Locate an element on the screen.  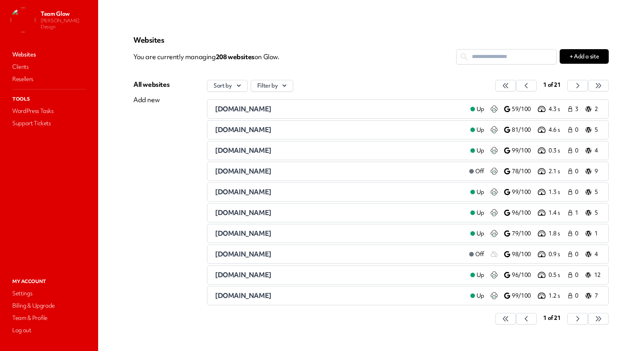
p: 81/100 is located at coordinates (524, 130).